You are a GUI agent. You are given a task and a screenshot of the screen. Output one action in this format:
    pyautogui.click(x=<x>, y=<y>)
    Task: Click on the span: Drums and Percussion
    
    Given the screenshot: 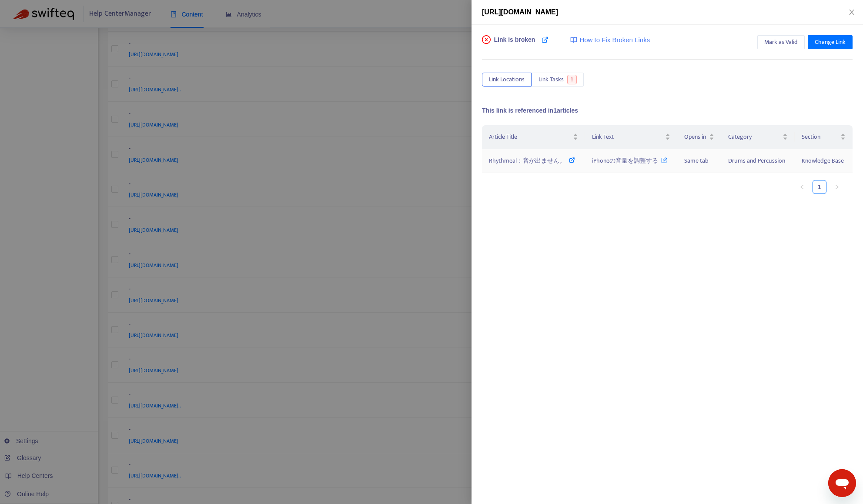 What is the action you would take?
    pyautogui.click(x=757, y=160)
    